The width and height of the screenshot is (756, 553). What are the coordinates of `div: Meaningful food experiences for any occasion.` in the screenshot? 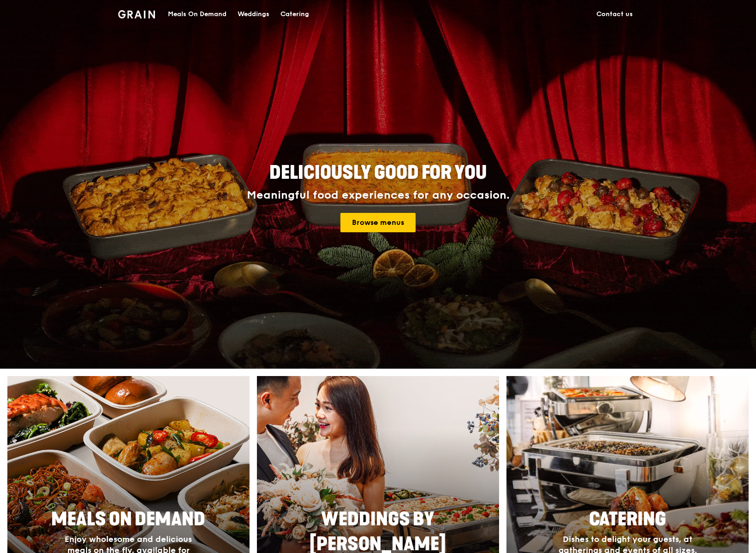 It's located at (378, 196).